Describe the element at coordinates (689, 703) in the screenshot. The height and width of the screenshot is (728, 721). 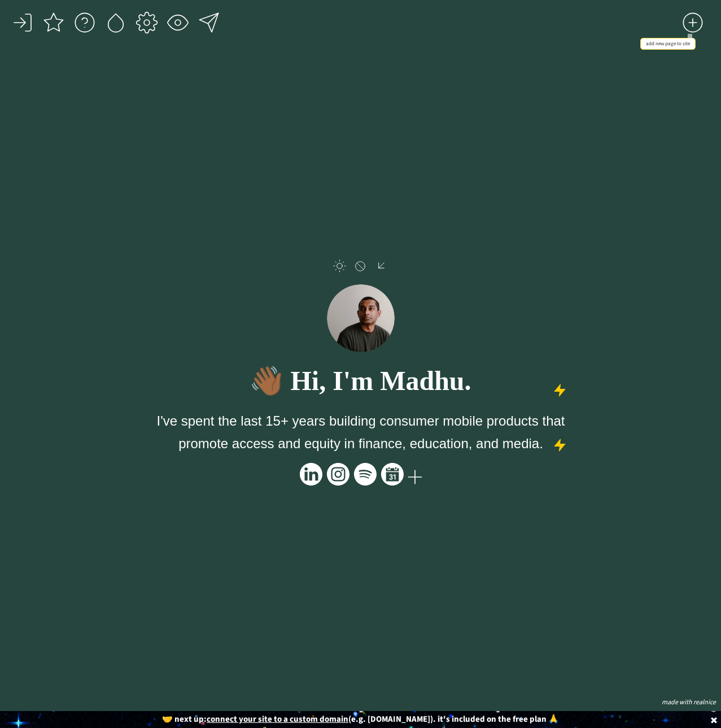
I see `button: made with realnice` at that location.